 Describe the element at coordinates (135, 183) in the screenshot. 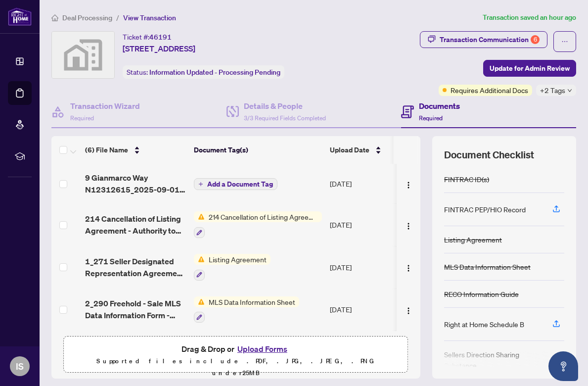

I see `span: 9 Gianmarco Way N12312615_2025-09-01 09_54_27.pdf` at that location.